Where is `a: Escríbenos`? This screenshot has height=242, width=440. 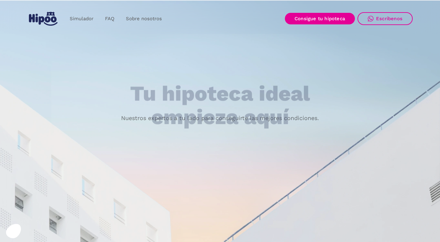 a: Escríbenos is located at coordinates (385, 19).